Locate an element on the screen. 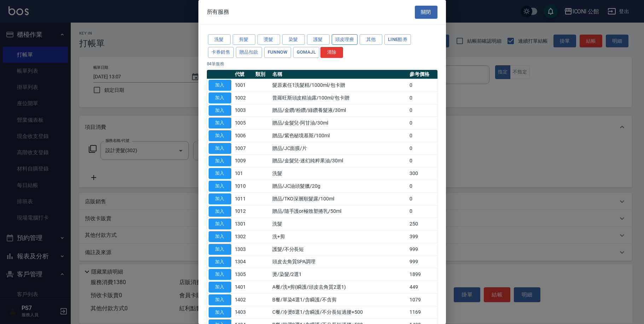 Image resolution: width=644 pixels, height=324 pixels. td: B餐/單染4選1/含瞬護/不含剪 is located at coordinates (339, 300).